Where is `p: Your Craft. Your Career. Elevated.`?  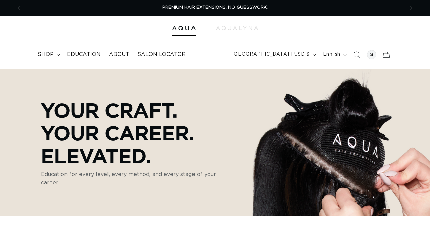
p: Your Craft. Your Career. Elevated. is located at coordinates (137, 133).